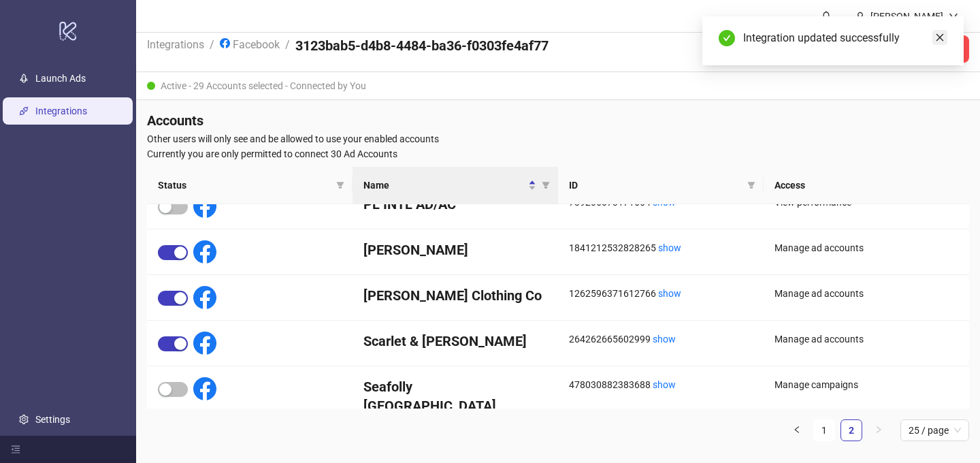  I want to click on a: Settings, so click(52, 419).